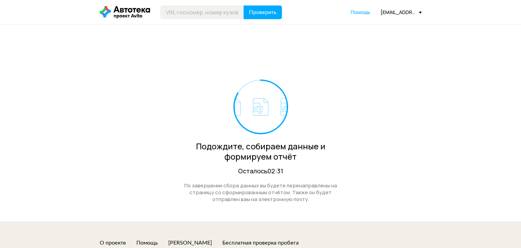  I want to click on a: О проекте, so click(113, 243).